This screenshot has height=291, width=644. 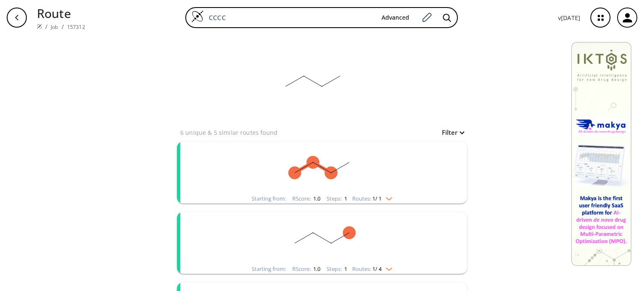 I want to click on p: Route, so click(x=61, y=13).